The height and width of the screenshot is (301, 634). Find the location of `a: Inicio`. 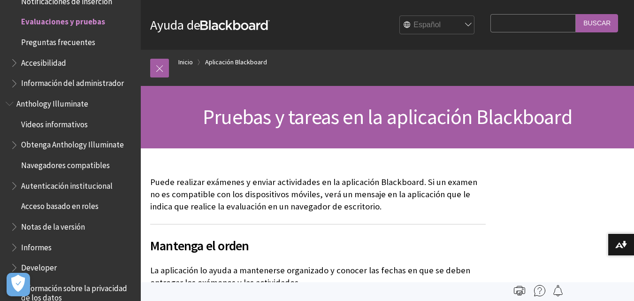

a: Inicio is located at coordinates (185, 62).